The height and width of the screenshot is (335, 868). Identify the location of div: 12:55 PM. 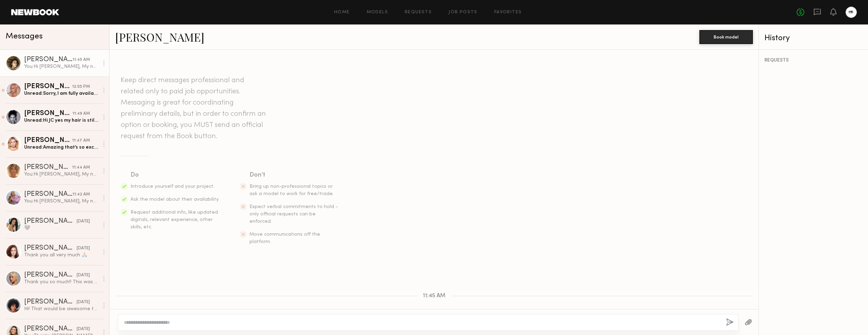
(81, 87).